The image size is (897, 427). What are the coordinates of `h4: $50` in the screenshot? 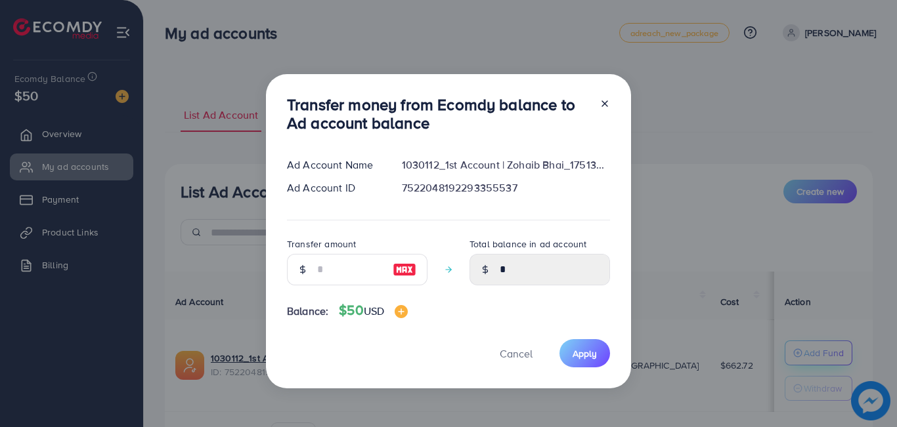 It's located at (373, 311).